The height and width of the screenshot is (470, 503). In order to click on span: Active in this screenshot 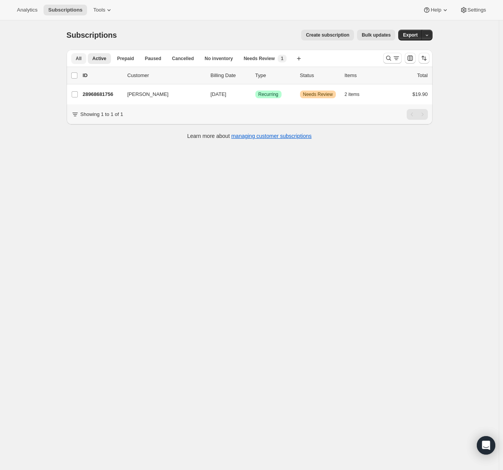, I will do `click(99, 59)`.